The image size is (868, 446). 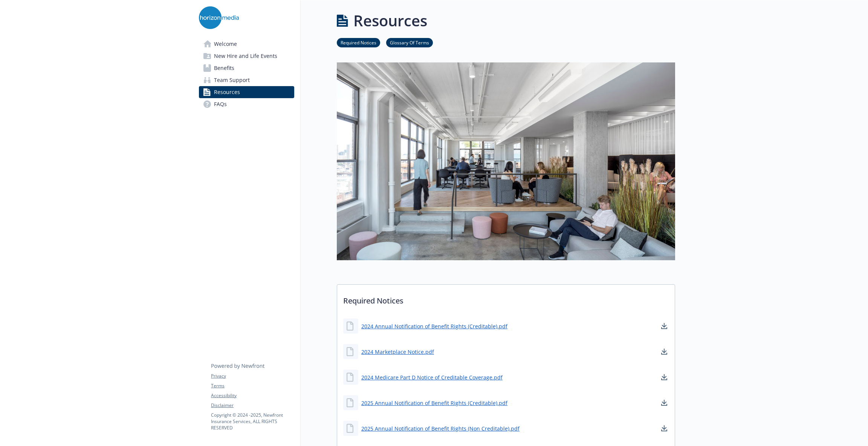 I want to click on a: Welcome, so click(x=246, y=44).